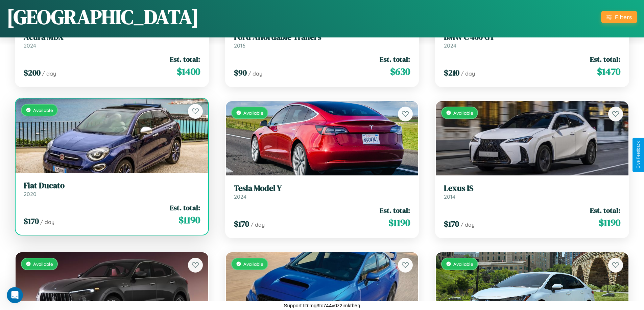 The width and height of the screenshot is (644, 310). Describe the element at coordinates (188, 72) in the screenshot. I see `span: $ 1400` at that location.